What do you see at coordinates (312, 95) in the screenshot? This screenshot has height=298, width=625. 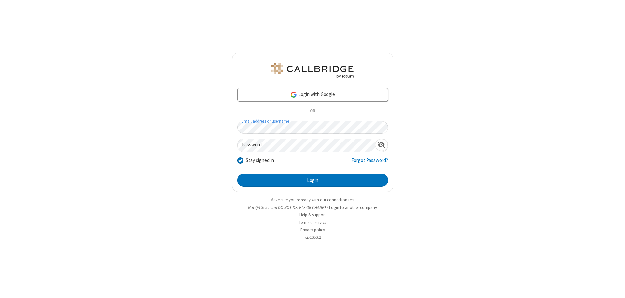 I see `a: Login with Google` at bounding box center [312, 95].